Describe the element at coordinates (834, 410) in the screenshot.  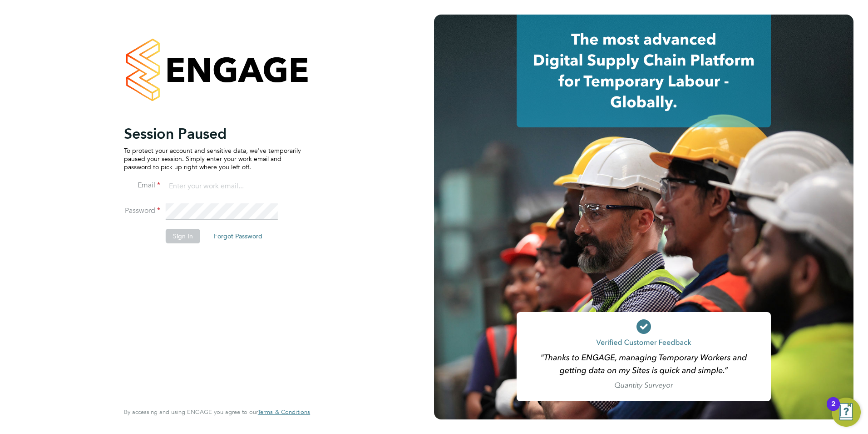
I see `div: 2` at that location.